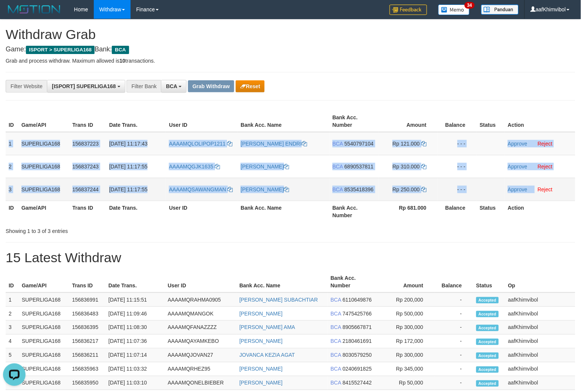  What do you see at coordinates (194, 167) in the screenshot?
I see `a: AAAAMQGJK1635` at bounding box center [194, 167].